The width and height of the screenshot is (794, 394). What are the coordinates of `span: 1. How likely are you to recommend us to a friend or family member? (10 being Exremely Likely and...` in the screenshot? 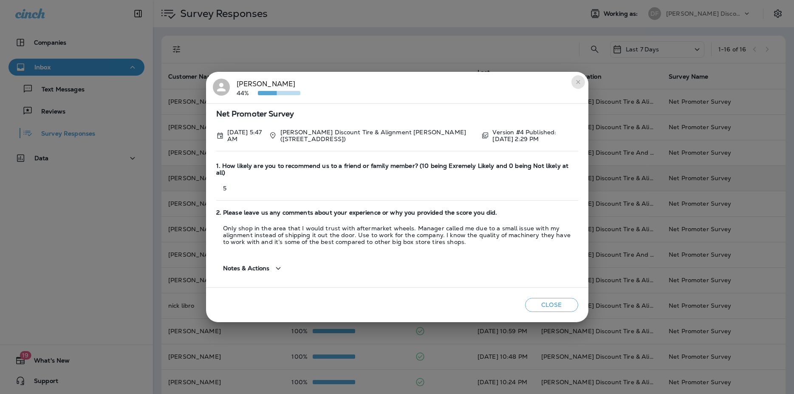 It's located at (397, 170).